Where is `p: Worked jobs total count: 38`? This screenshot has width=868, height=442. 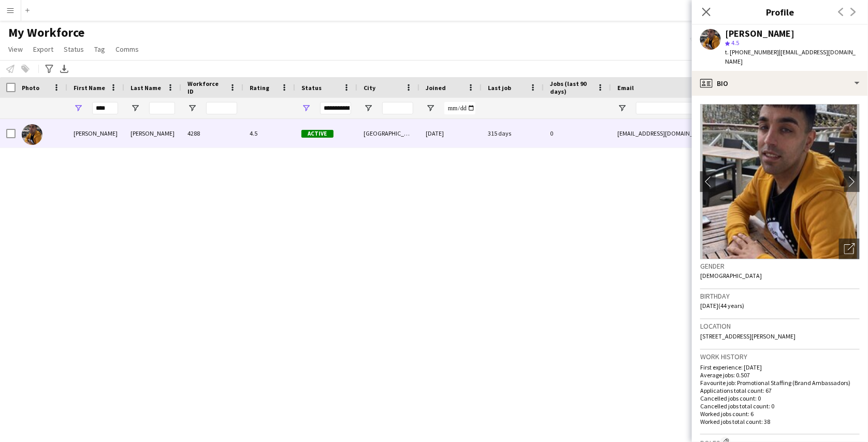
p: Worked jobs total count: 38 is located at coordinates (780, 421).